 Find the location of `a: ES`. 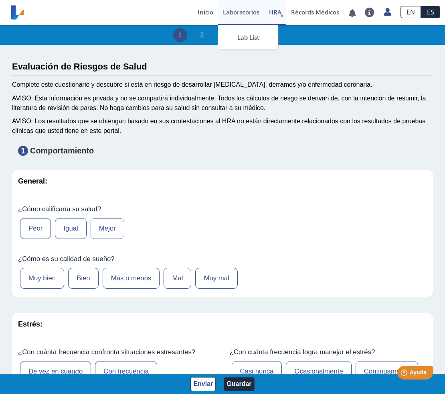

a: ES is located at coordinates (431, 12).